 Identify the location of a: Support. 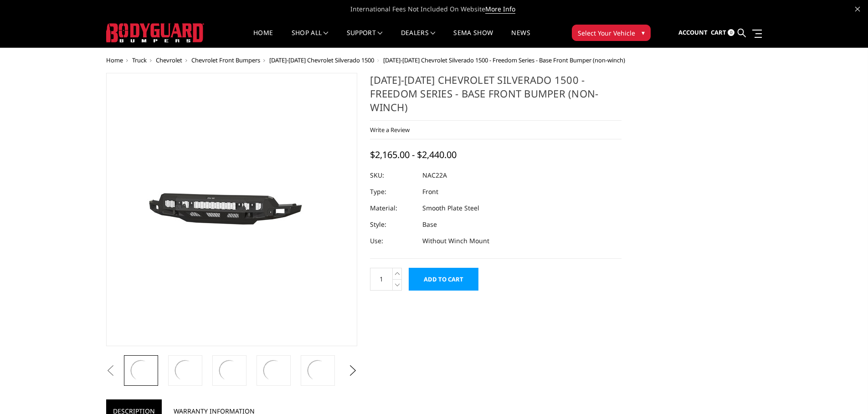
(365, 38).